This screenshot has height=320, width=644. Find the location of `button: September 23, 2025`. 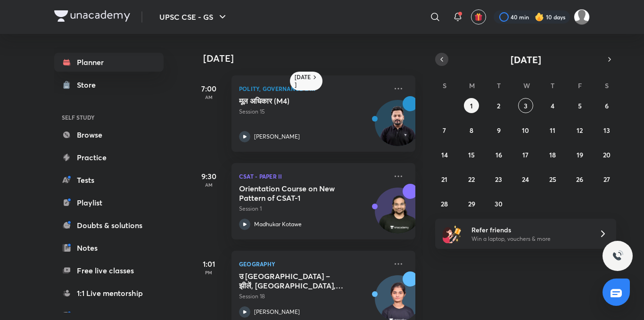

button: September 23, 2025 is located at coordinates (499, 179).